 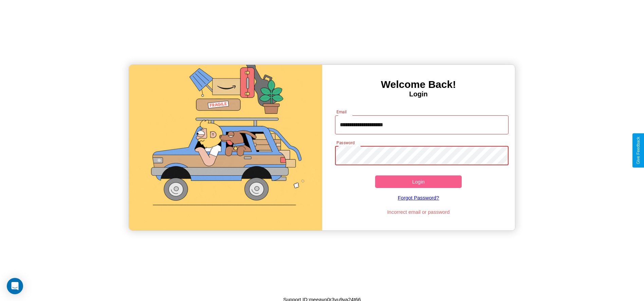 I want to click on img: gif, so click(x=226, y=147).